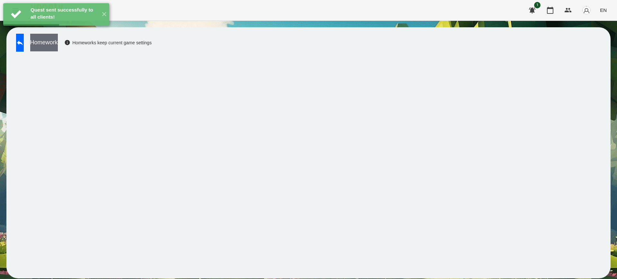 Image resolution: width=617 pixels, height=279 pixels. I want to click on div: Homeworks keep current game settings, so click(108, 43).